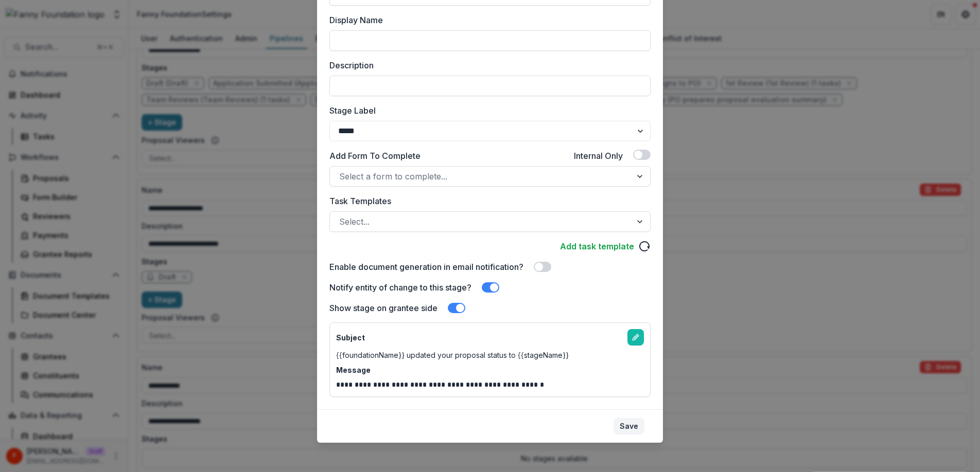 Image resolution: width=980 pixels, height=472 pixels. Describe the element at coordinates (645, 246) in the screenshot. I see `svg: reload` at that location.